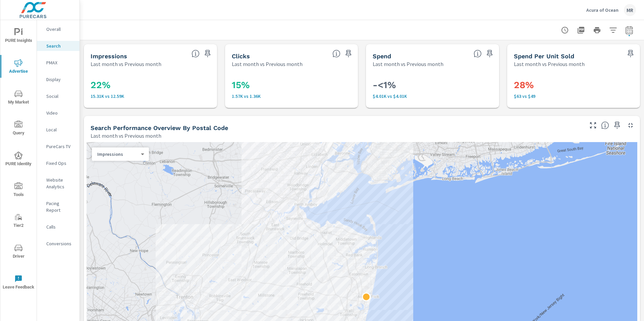 Image resolution: width=644 pixels, height=321 pixels. What do you see at coordinates (60, 207) in the screenshot?
I see `p: Pacing Report` at bounding box center [60, 207].